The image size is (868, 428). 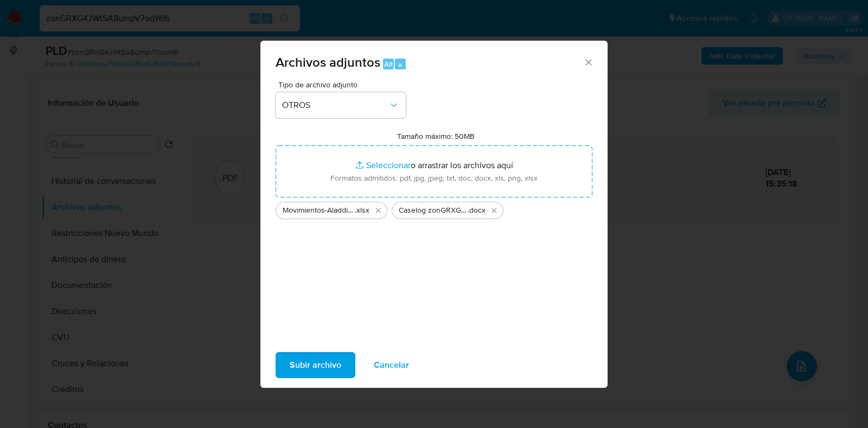 What do you see at coordinates (436, 136) in the screenshot?
I see `label: Tamaño máximo: 50MB` at bounding box center [436, 136].